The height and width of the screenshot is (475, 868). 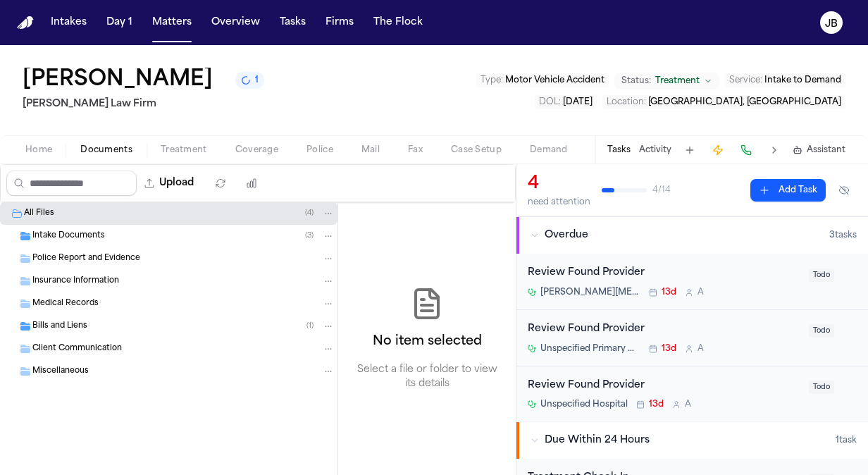 What do you see at coordinates (584, 405) in the screenshot?
I see `span: Unspecified Hospital` at bounding box center [584, 405].